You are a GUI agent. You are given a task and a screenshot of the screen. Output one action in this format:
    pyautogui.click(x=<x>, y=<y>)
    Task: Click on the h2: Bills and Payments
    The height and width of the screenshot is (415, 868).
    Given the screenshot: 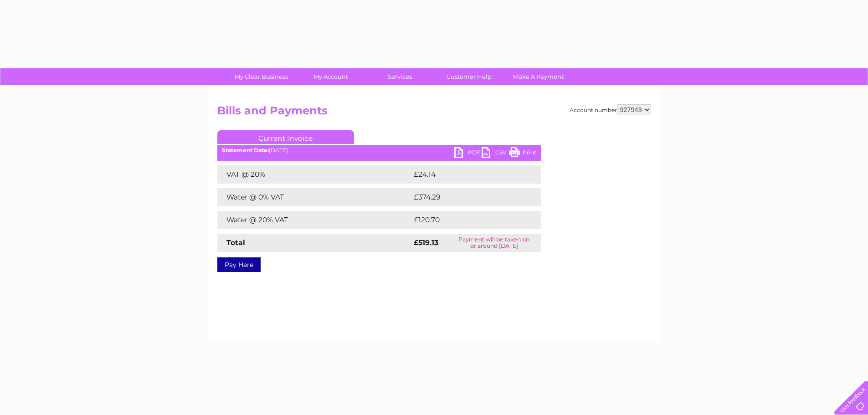 What is the action you would take?
    pyautogui.click(x=435, y=113)
    